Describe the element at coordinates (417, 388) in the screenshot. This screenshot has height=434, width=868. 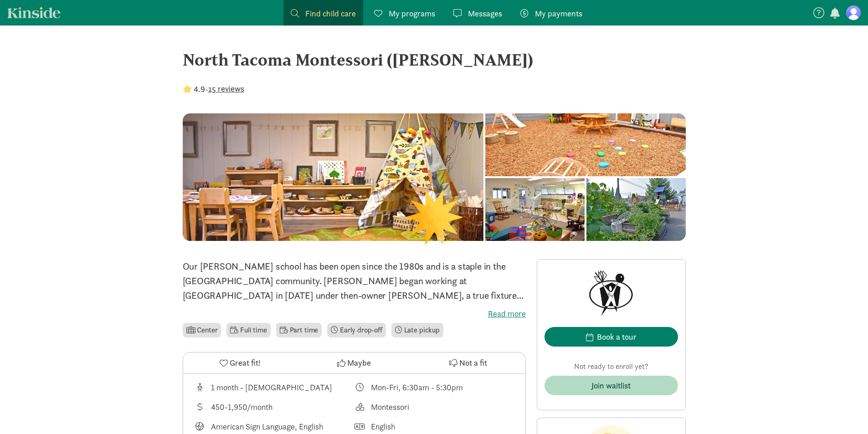
I see `div: Mon-Fri, 6:30am - 5:30pm` at that location.